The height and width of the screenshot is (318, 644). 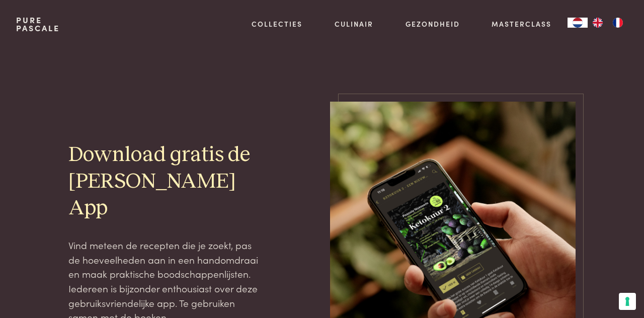 What do you see at coordinates (598, 22) in the screenshot?
I see `a: EN` at bounding box center [598, 22].